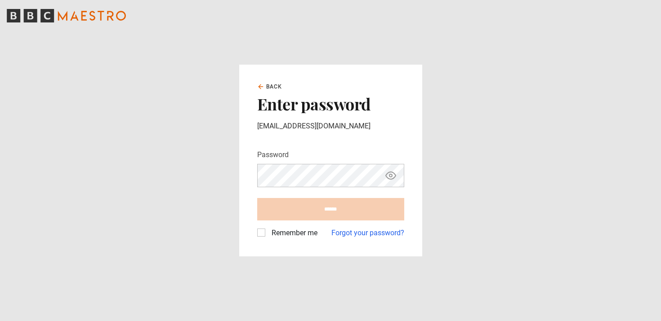  What do you see at coordinates (274, 87) in the screenshot?
I see `span: Back` at bounding box center [274, 87].